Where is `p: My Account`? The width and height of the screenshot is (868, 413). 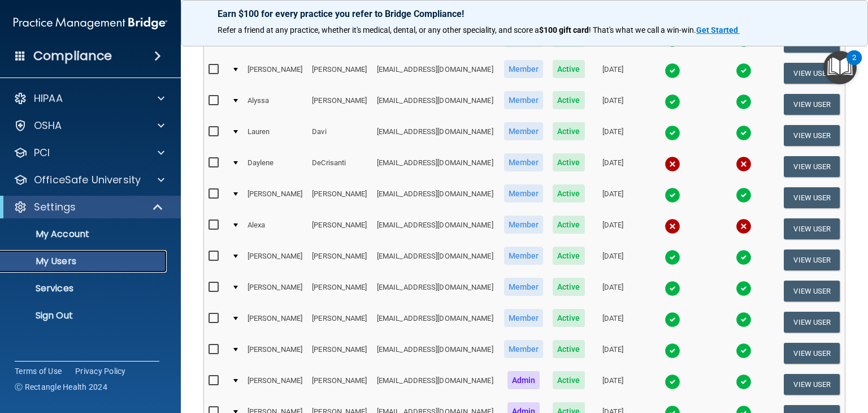
p: My Account is located at coordinates (84, 234).